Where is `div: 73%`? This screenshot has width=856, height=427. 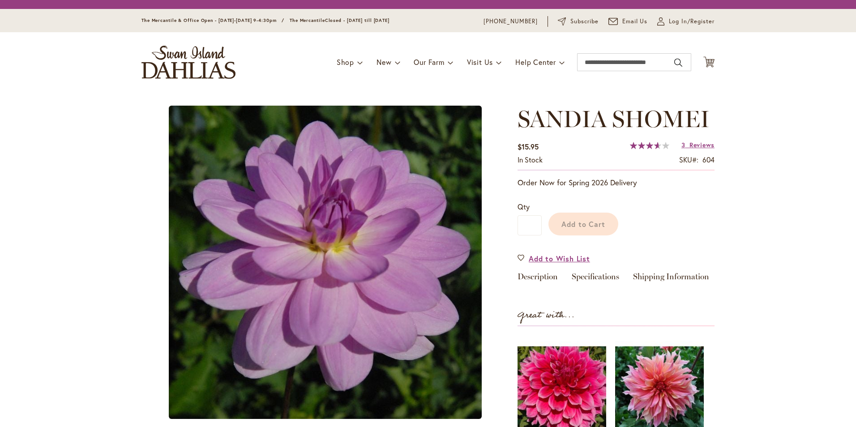 div: 73% is located at coordinates (649, 145).